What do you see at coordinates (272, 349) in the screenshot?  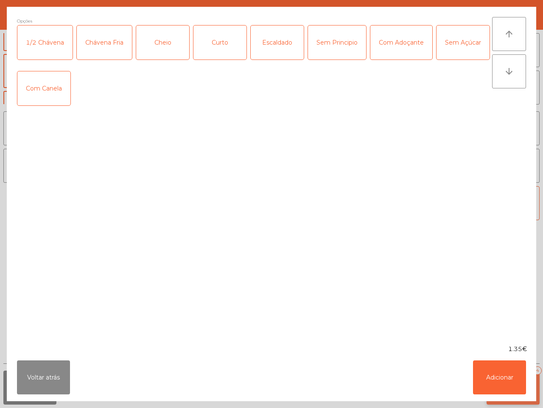 I see `div: 1.35€` at bounding box center [272, 349].